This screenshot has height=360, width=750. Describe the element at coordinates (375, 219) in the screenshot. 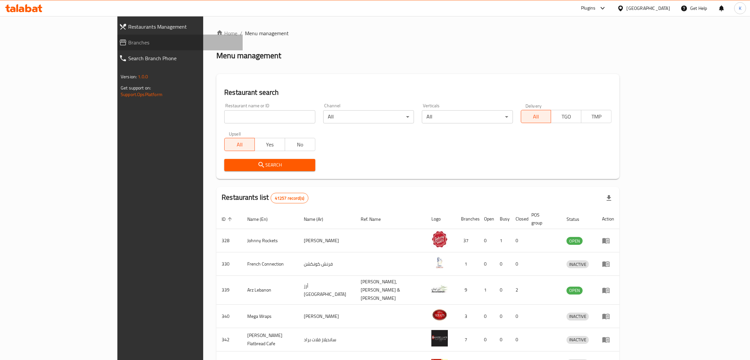

I see `span: Ref. Name` at that location.